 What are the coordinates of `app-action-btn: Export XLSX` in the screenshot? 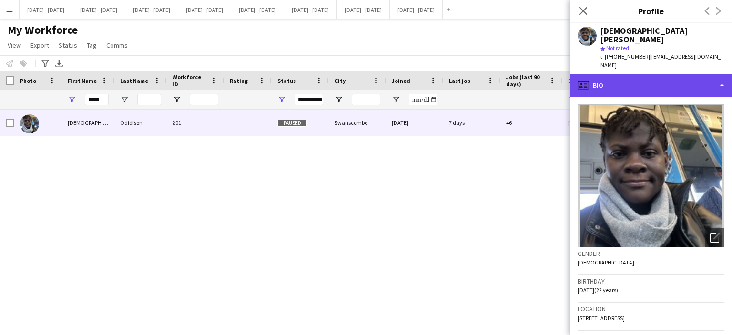 It's located at (59, 63).